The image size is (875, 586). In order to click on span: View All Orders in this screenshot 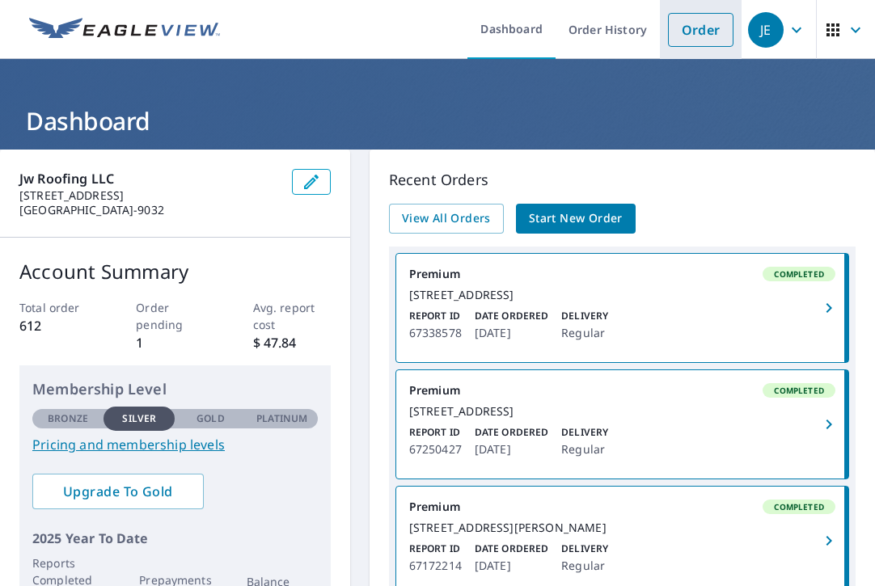, I will do `click(446, 218)`.